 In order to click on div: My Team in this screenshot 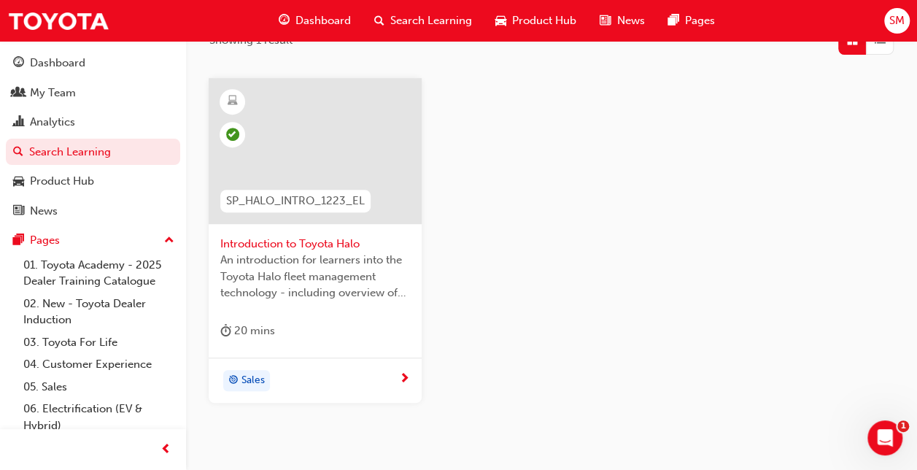, I will do `click(53, 93)`.